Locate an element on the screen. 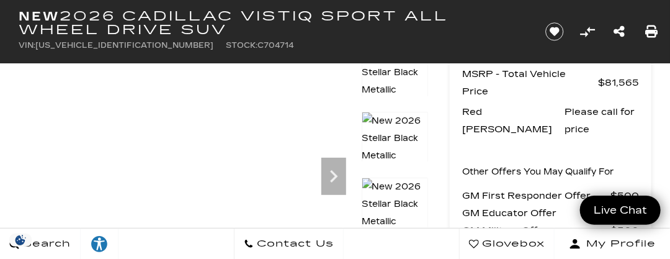 The height and width of the screenshot is (259, 670). span: Please call for price is located at coordinates (601, 120).